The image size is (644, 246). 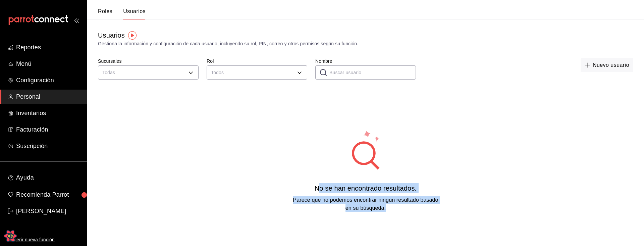 What do you see at coordinates (49, 47) in the screenshot?
I see `span: Reportes` at bounding box center [49, 47].